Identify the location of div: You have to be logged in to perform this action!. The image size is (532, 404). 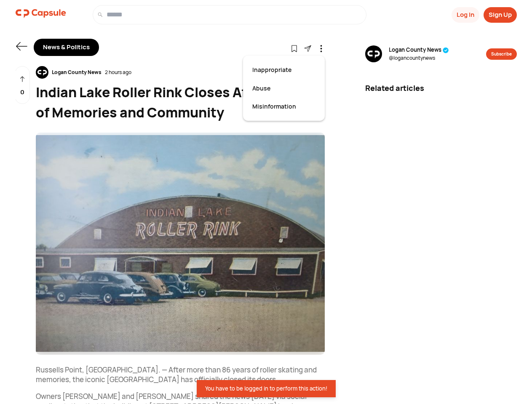
(266, 388).